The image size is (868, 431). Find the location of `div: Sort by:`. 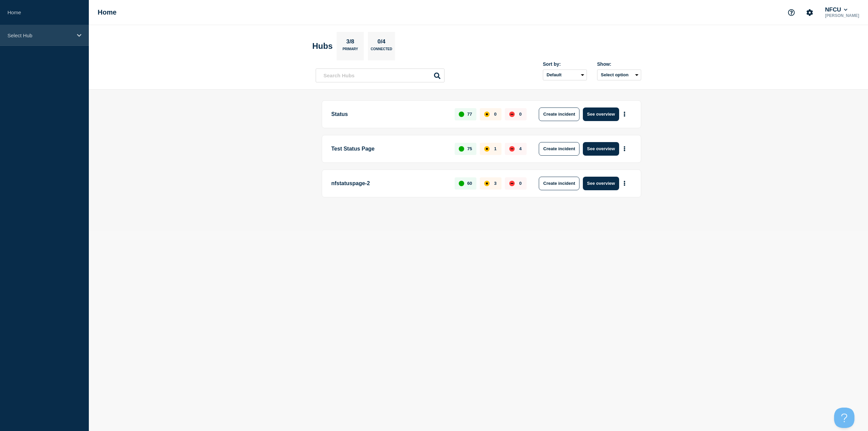

div: Sort by: is located at coordinates (565, 64).